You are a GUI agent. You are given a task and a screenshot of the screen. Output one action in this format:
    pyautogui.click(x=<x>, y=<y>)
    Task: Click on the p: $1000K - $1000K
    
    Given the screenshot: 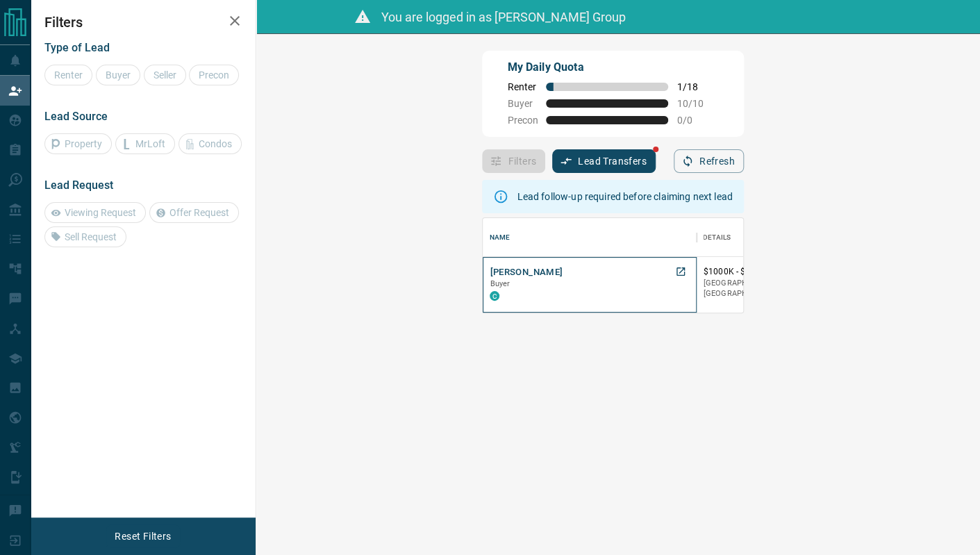 What is the action you would take?
    pyautogui.click(x=763, y=272)
    